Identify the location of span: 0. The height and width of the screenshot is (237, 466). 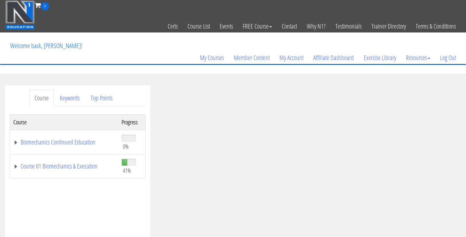
(45, 6).